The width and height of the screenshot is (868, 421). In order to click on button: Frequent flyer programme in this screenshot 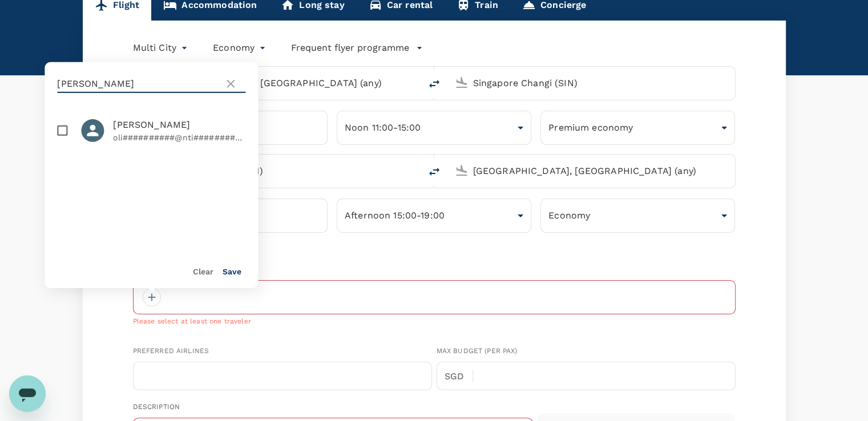, I will do `click(357, 47)`.